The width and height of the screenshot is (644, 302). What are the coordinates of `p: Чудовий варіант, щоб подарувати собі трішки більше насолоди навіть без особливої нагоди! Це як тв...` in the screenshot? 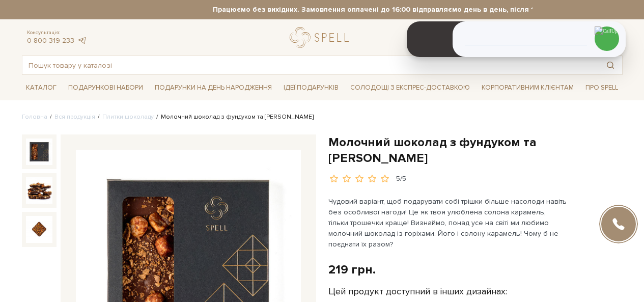 It's located at (448, 223).